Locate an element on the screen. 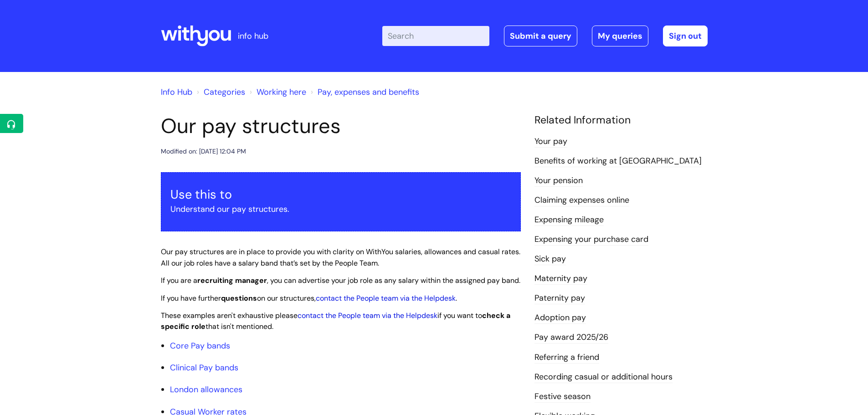  li: Pay, expenses and benefits is located at coordinates (363, 92).